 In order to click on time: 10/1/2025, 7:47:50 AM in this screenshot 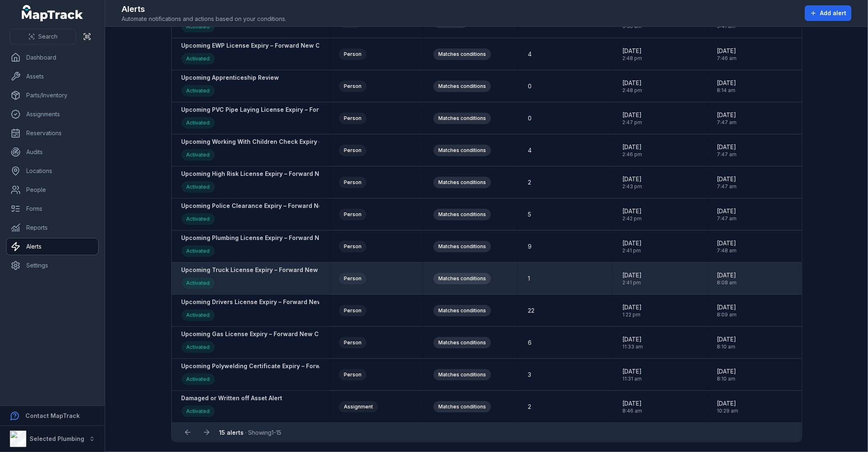, I will do `click(726, 214)`.